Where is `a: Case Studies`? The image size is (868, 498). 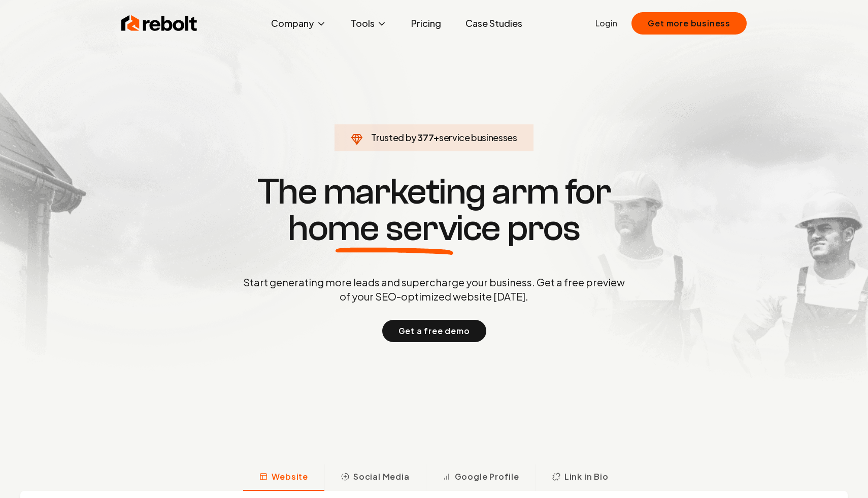
a: Case Studies is located at coordinates (493, 24).